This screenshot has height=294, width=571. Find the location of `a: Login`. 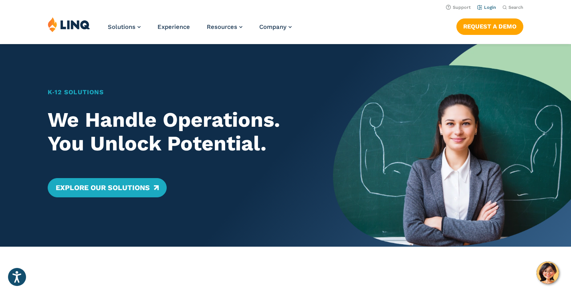

a: Login is located at coordinates (487, 7).